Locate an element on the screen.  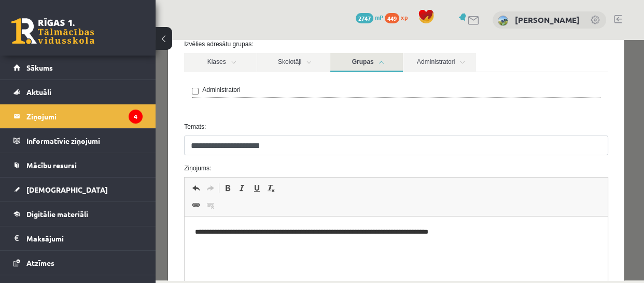
span: mP is located at coordinates (379, 17).